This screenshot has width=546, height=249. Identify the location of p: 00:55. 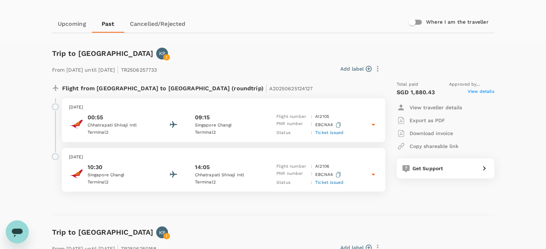
(120, 118).